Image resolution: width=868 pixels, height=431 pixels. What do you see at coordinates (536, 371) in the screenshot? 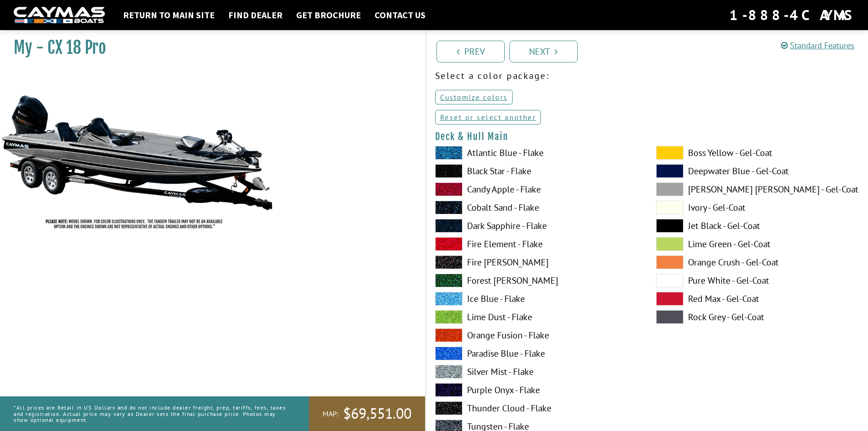
I see `label: Silver Mist - Flake` at bounding box center [536, 371].